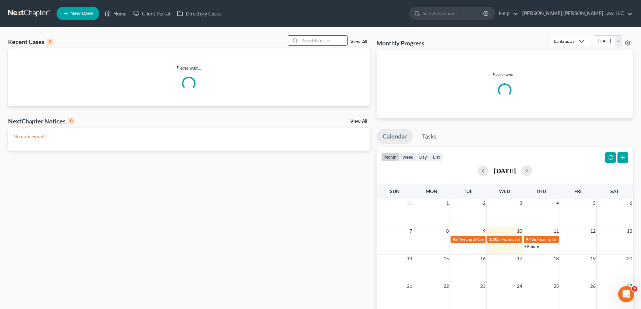  Describe the element at coordinates (468, 191) in the screenshot. I see `span: Tue` at that location.